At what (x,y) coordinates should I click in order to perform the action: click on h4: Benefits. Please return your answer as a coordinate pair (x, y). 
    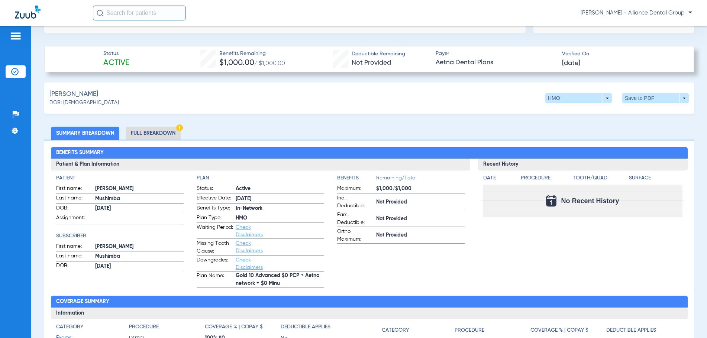
    Looking at the image, I should click on (357, 178).